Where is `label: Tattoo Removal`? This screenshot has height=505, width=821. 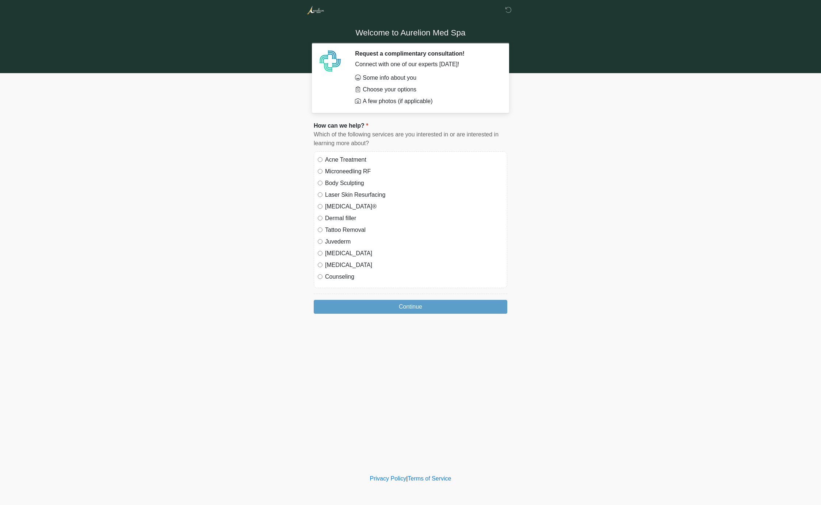
label: Tattoo Removal is located at coordinates (414, 230).